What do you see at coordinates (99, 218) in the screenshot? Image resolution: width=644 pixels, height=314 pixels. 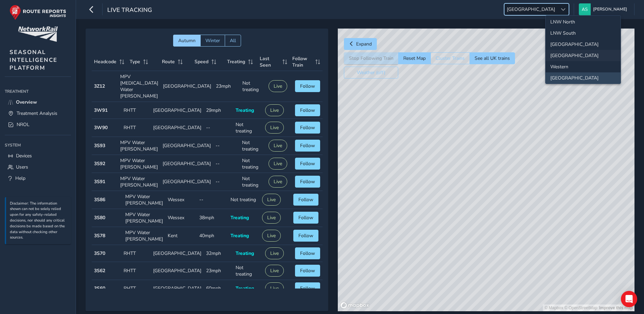 I see `strong: 3S80` at bounding box center [99, 218].